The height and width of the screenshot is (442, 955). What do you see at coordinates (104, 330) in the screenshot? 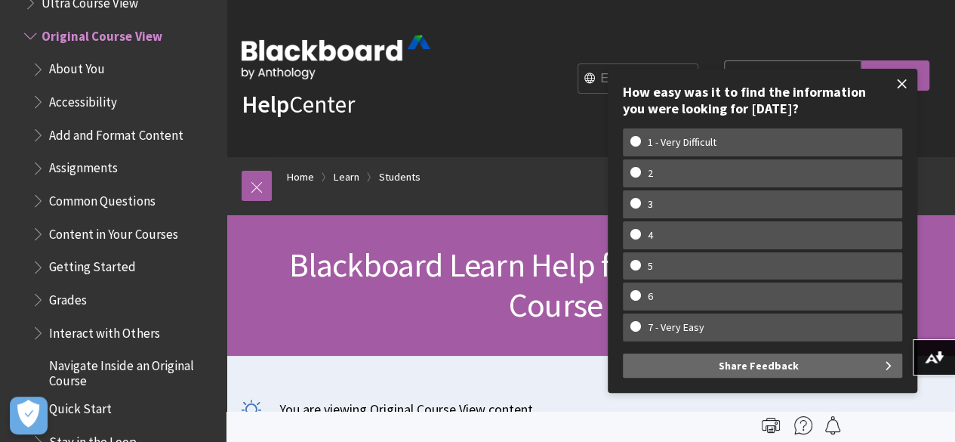
I see `span: Interact with Others` at bounding box center [104, 330].